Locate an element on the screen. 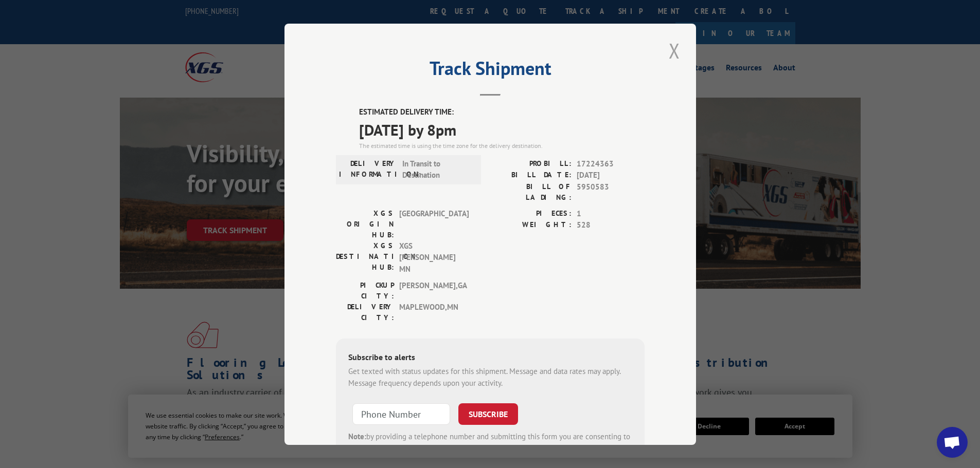 Image resolution: width=980 pixels, height=468 pixels. label: DELIVERY CITY: is located at coordinates (365, 312).